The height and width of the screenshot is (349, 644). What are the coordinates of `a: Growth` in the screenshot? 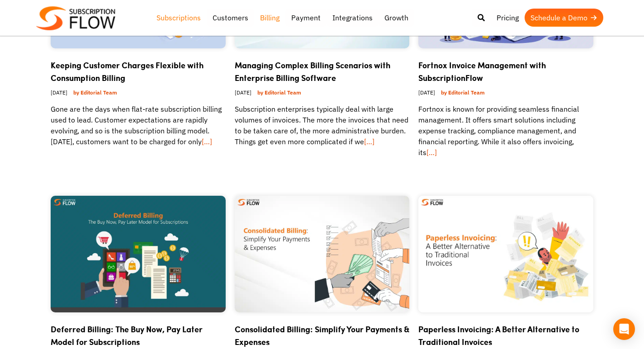 It's located at (396, 18).